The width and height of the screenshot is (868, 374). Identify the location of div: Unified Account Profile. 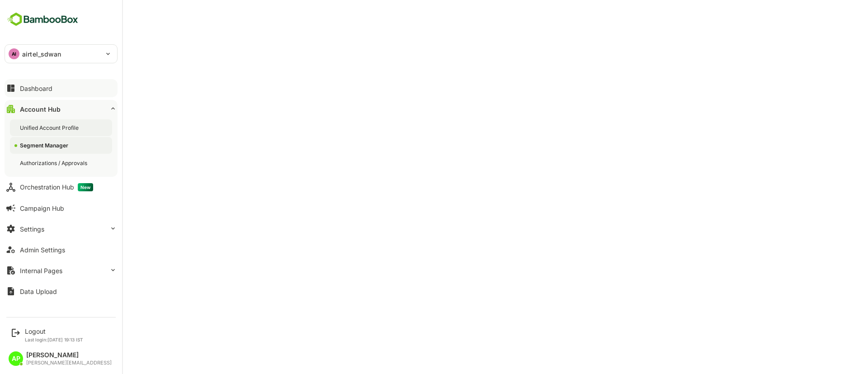
(50, 127).